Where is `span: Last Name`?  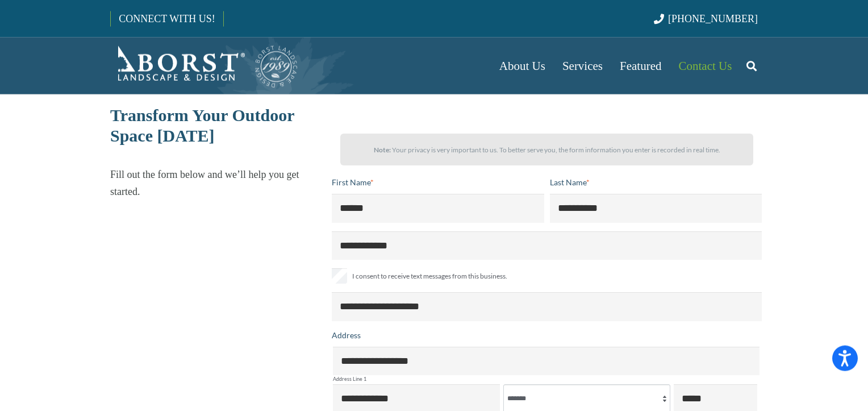
span: Last Name is located at coordinates (568, 182).